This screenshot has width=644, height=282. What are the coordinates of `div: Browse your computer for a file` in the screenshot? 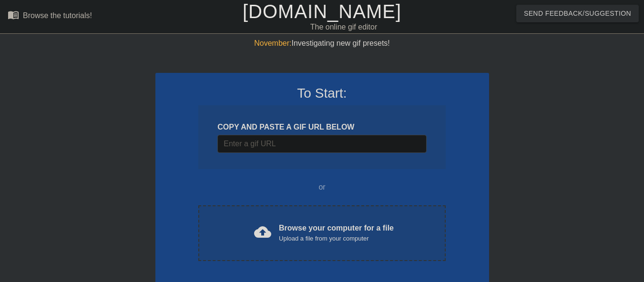 It's located at (336, 233).